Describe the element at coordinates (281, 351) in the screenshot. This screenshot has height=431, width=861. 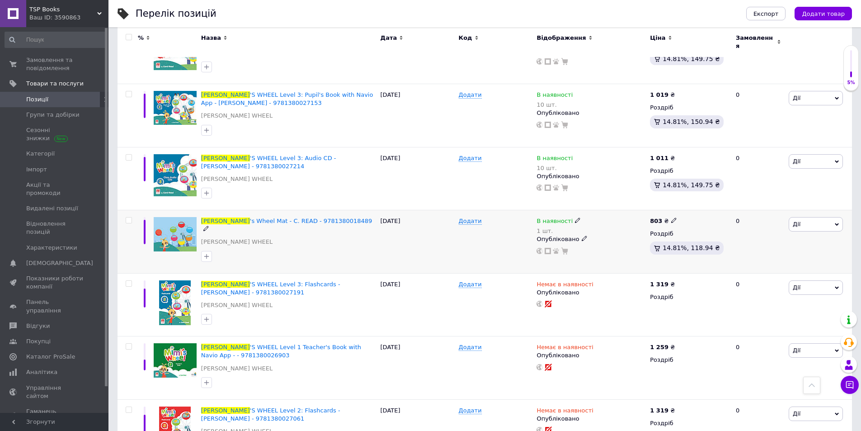
I see `span: 'S WHEEL Level 1 Teacher's Book with Navio App - - 9781380026903` at that location.